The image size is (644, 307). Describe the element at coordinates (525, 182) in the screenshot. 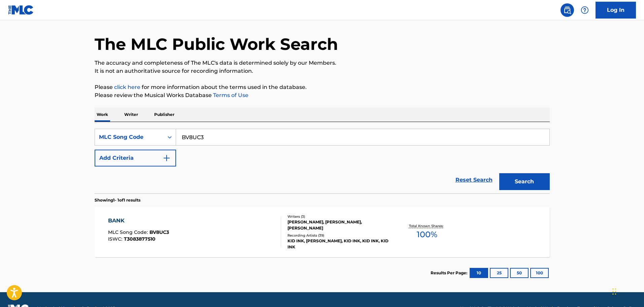

I see `button: Search` at that location.